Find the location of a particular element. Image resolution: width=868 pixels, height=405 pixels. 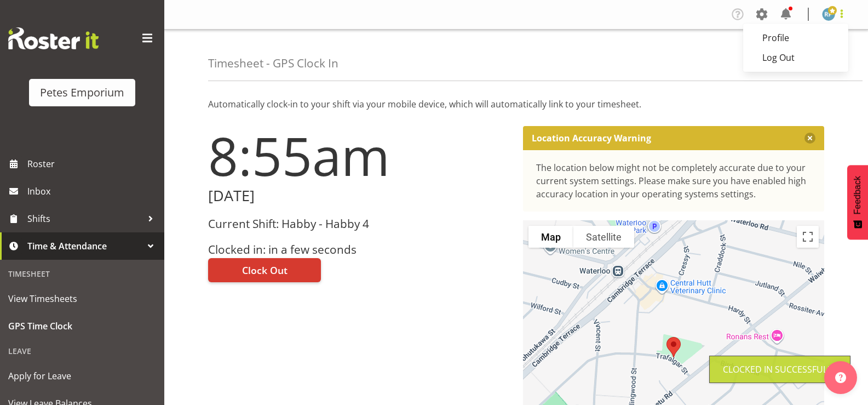

span: Shifts is located at coordinates (85, 218).